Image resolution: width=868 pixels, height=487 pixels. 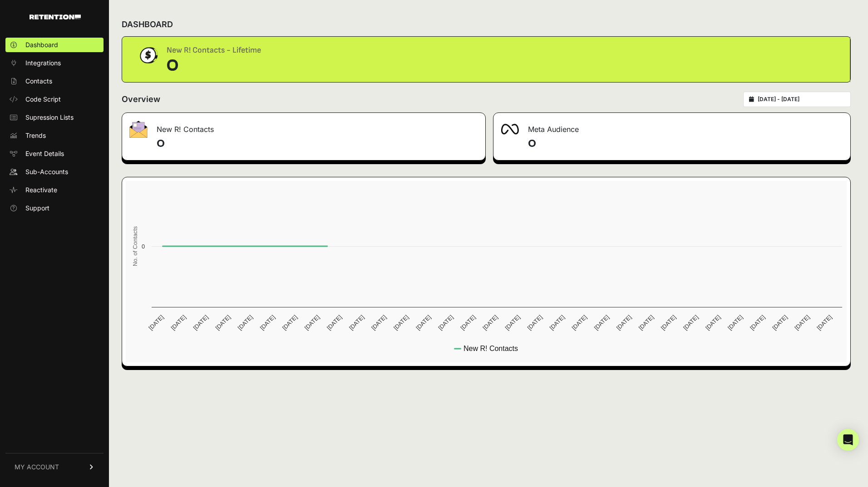 I want to click on span: MY ACCOUNT, so click(x=37, y=467).